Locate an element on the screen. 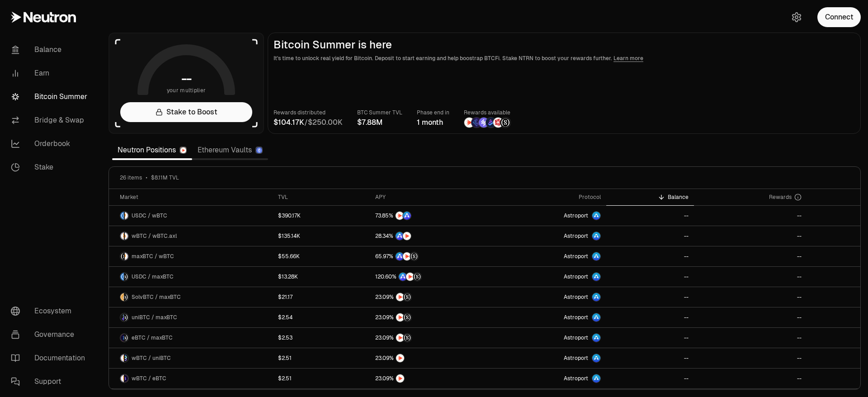 This screenshot has height=397, width=868. a: Bridge & Swap is located at coordinates (50, 120).